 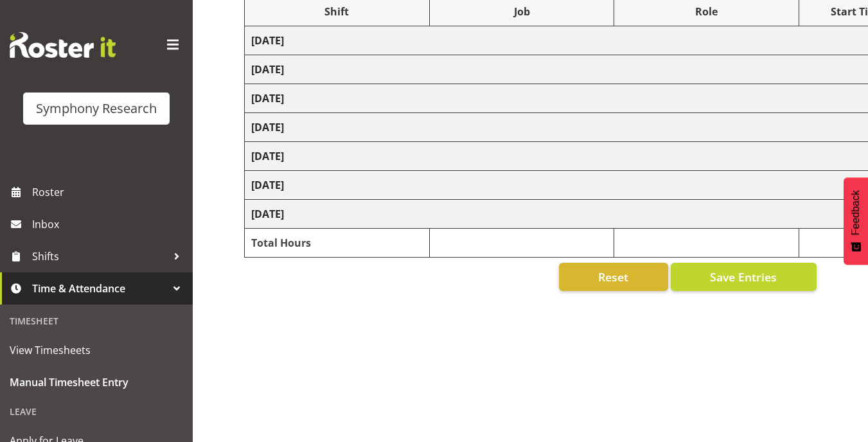 What do you see at coordinates (100, 288) in the screenshot?
I see `span: Time & Attendance` at bounding box center [100, 288].